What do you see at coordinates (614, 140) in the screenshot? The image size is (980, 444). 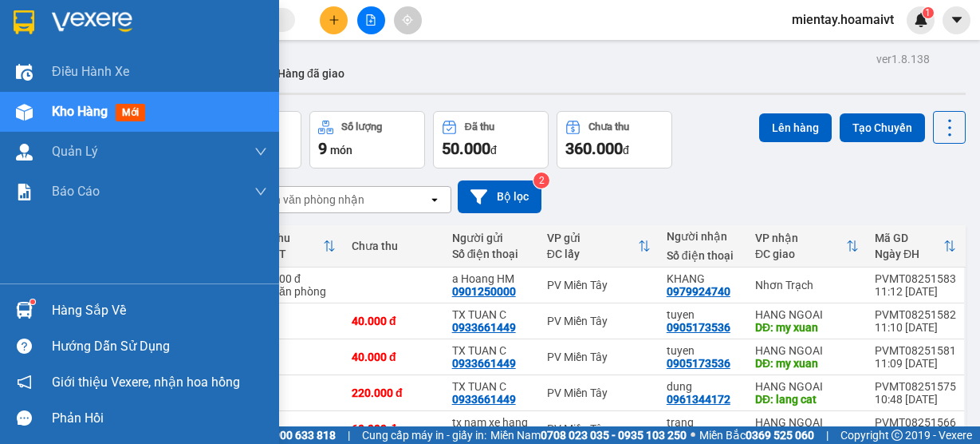 I see `button: Chưa thu360.000đ` at bounding box center [614, 140].